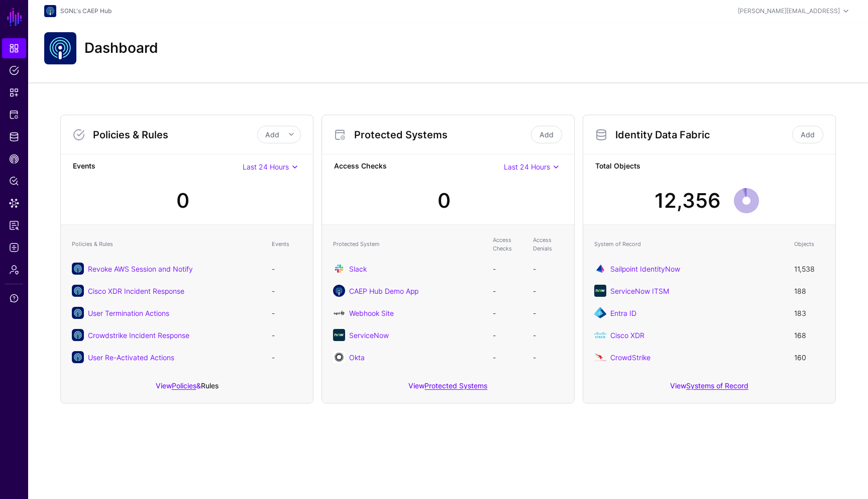 This screenshot has width=868, height=499. What do you see at coordinates (809, 269) in the screenshot?
I see `td: 11,538` at bounding box center [809, 269].